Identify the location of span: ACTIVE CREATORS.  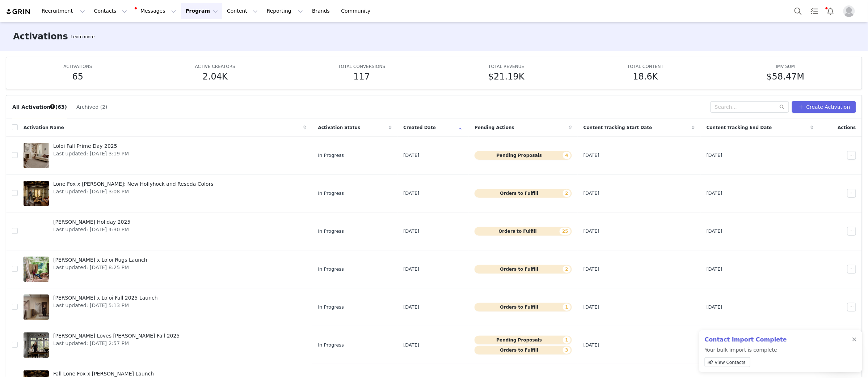
(215, 67).